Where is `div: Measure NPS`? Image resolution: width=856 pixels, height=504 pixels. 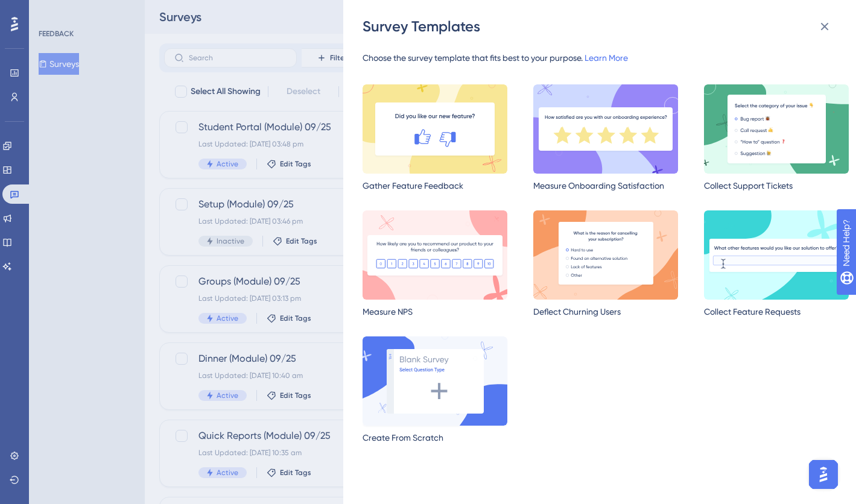
div: Measure NPS is located at coordinates (435, 312).